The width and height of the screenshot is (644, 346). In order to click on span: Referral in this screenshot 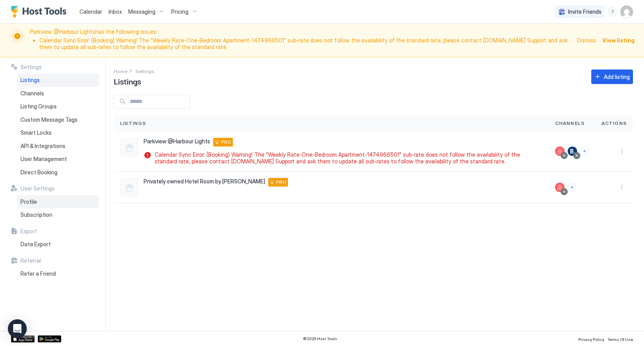, I will do `click(30, 261)`.